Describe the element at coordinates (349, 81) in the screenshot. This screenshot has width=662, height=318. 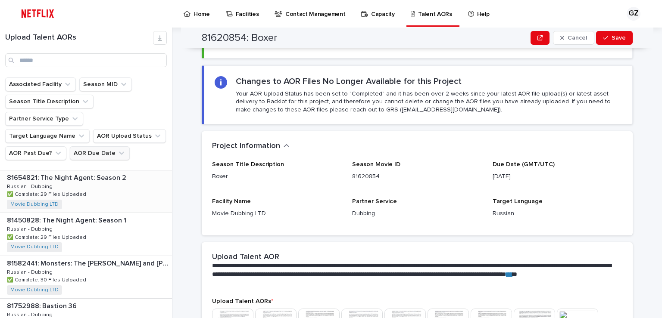
I see `h2: Changes to AOR Files No Longer Available for this Project` at that location.